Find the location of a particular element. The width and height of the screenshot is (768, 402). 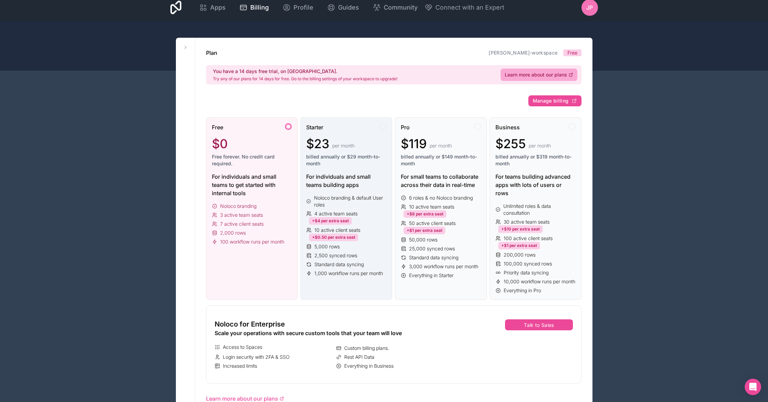

span: 2,500 synced rows is located at coordinates (336, 255).